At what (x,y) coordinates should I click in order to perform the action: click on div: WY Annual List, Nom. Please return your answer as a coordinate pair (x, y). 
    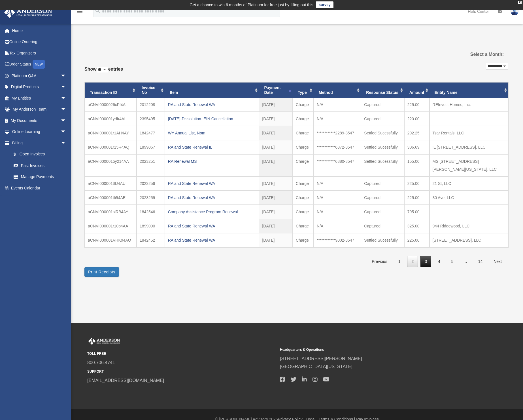
    Looking at the image, I should click on (212, 133).